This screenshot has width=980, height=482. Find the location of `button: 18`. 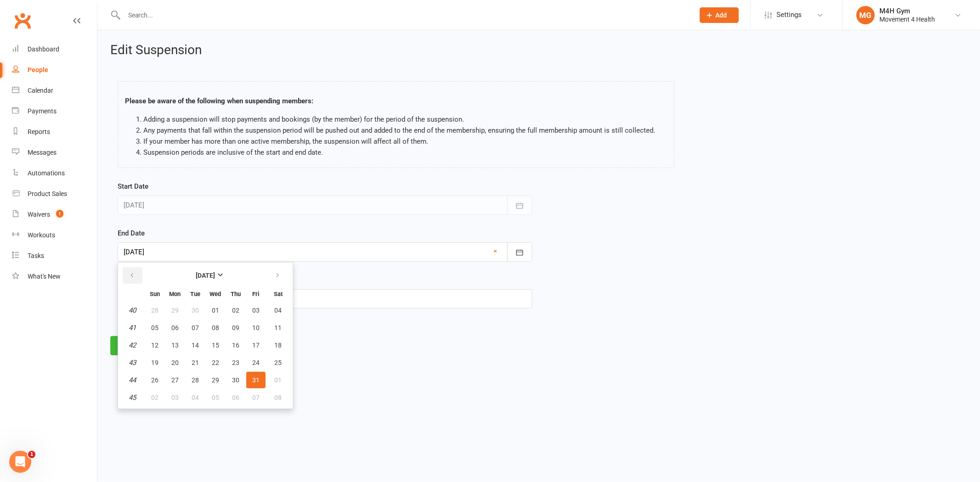

button: 18 is located at coordinates (278, 346).